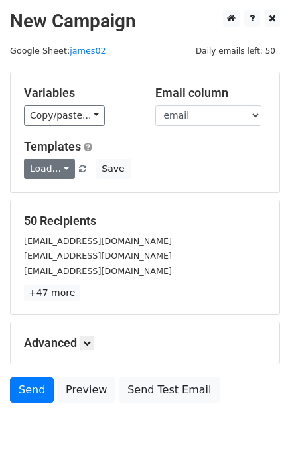  I want to click on h5: Variables, so click(80, 93).